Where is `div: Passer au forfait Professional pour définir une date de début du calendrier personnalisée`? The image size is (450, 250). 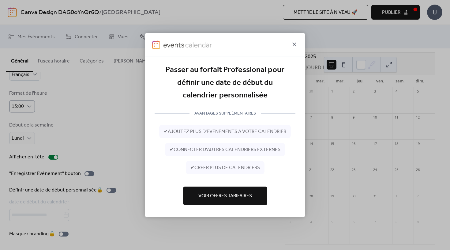 div: Passer au forfait Professional pour définir une date de début du calendrier personnalisée is located at coordinates (225, 83).